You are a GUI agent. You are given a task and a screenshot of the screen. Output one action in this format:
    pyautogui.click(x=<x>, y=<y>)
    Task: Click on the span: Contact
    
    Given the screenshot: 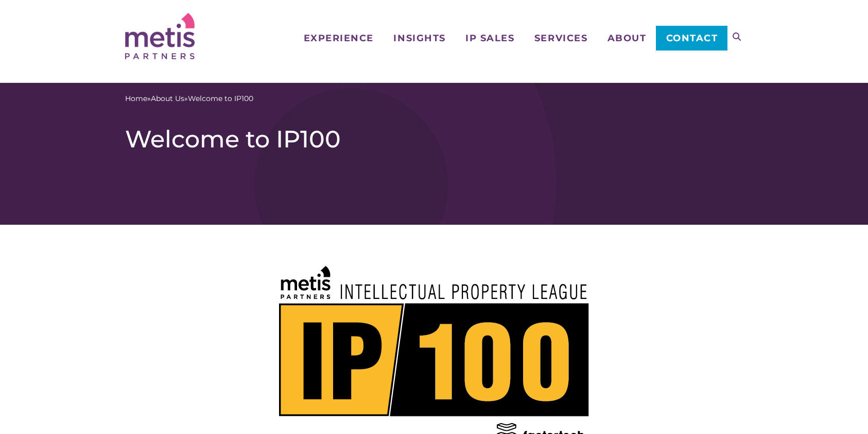 What is the action you would take?
    pyautogui.click(x=692, y=38)
    